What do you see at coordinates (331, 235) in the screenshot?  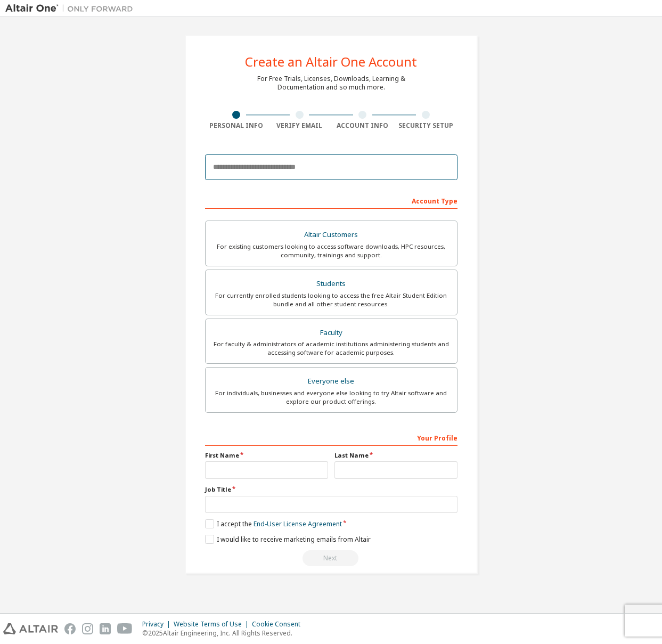 I see `div: Altair Customers` at bounding box center [331, 235].